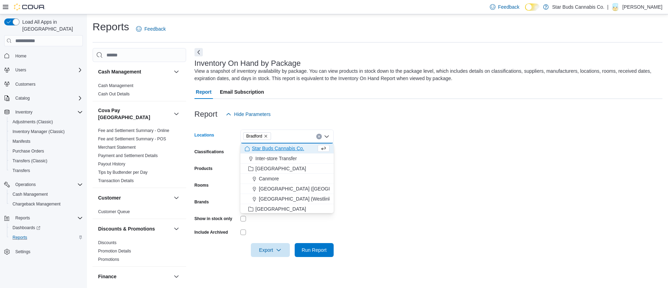 The width and height of the screenshot is (668, 288). Describe the element at coordinates (525, 11) in the screenshot. I see `span: Dark Mode` at that location.